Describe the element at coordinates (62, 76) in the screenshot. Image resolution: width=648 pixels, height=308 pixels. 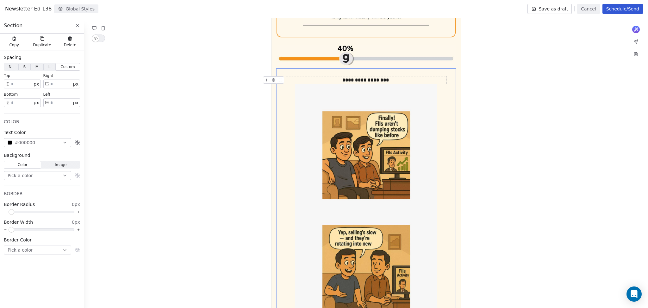
I see `div: right` at that location.